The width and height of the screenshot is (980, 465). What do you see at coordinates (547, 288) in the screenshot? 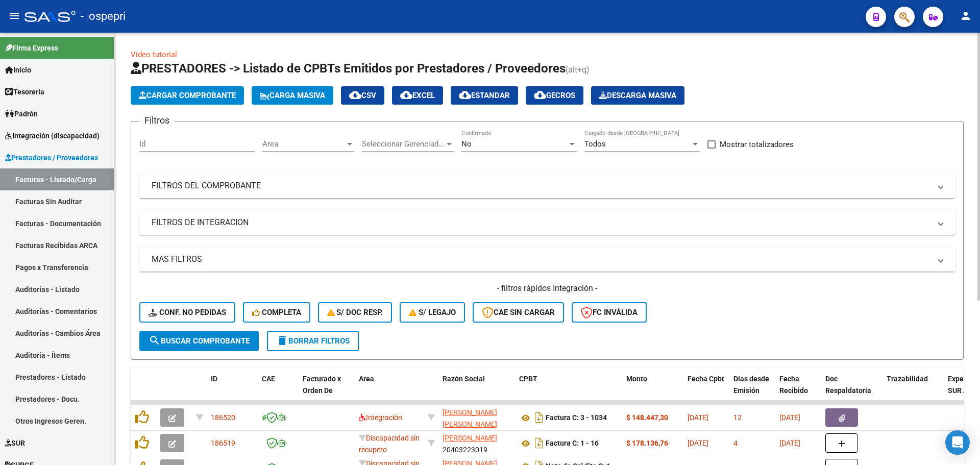
I see `h4: - filtros rápidos Integración -` at bounding box center [547, 288].